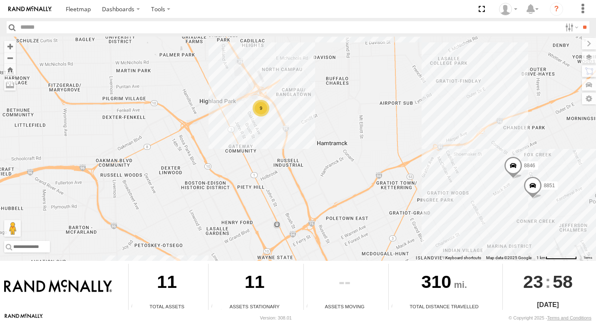 The height and width of the screenshot is (322, 596). What do you see at coordinates (588, 258) in the screenshot?
I see `a: Terms (opens in new tab)` at bounding box center [588, 258].